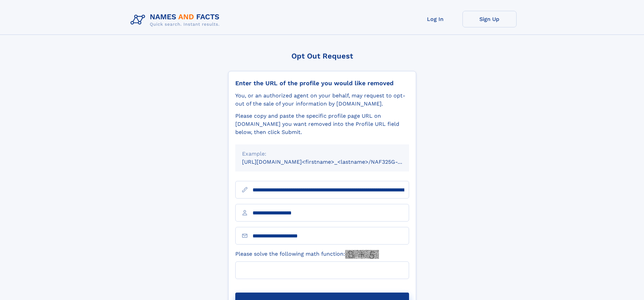 The width and height of the screenshot is (644, 300). I want to click on label: Please solve the following math function:, so click(307, 255).